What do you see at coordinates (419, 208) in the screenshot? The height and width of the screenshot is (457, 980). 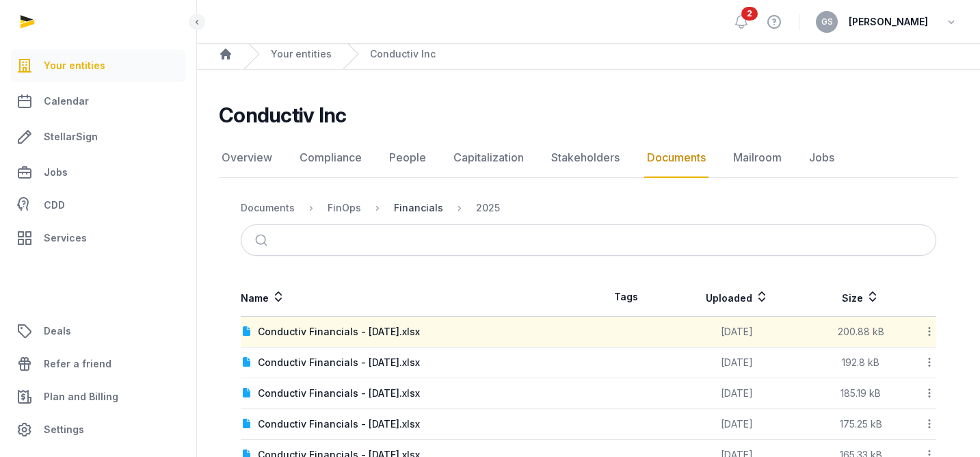 I see `div: Financials` at bounding box center [419, 208].